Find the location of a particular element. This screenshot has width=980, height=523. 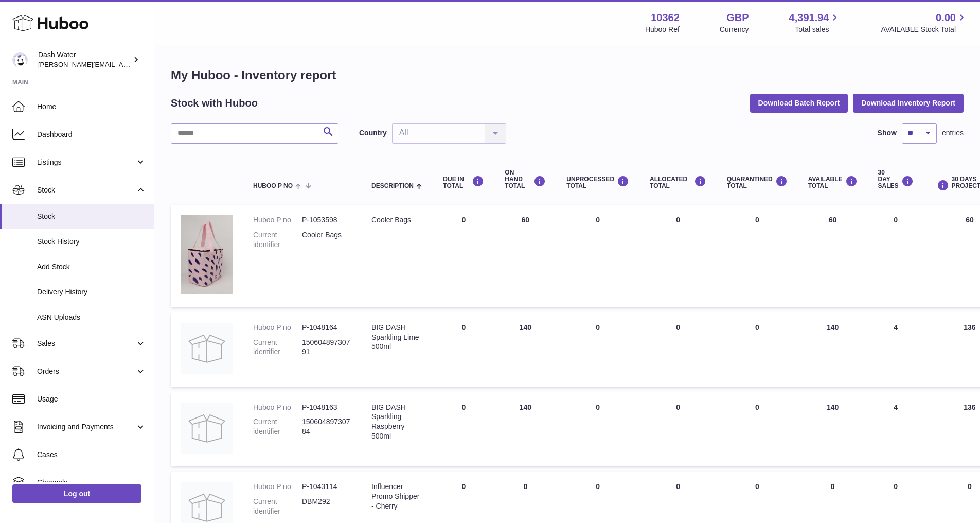

span: Sales is located at coordinates (86, 343).